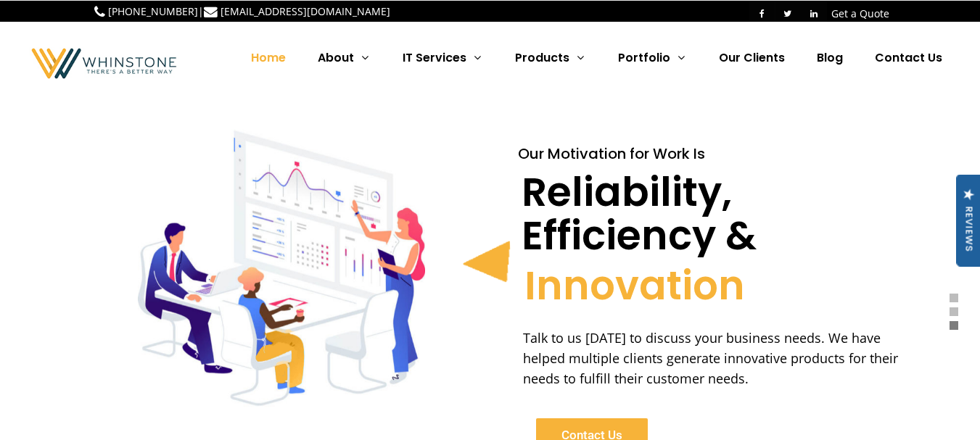  I want to click on div: Reliability, Efficiency &, so click(640, 214).